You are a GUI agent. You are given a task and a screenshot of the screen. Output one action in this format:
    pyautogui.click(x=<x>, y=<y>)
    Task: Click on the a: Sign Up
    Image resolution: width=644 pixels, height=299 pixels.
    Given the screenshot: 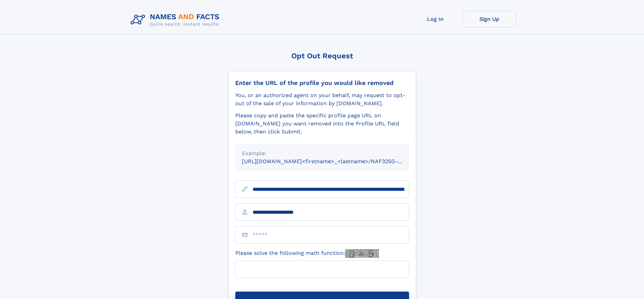 What is the action you would take?
    pyautogui.click(x=490, y=19)
    